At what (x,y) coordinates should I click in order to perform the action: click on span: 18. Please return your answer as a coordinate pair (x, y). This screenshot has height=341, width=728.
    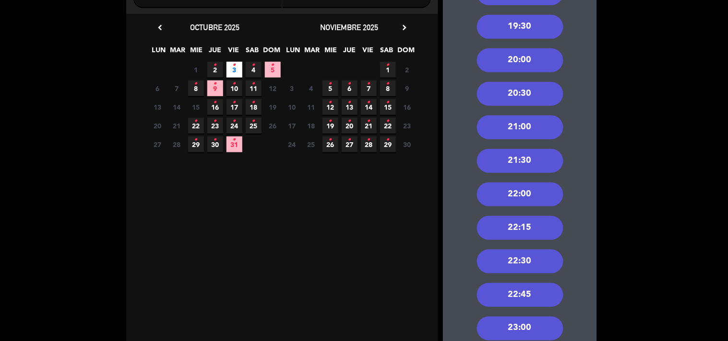
    Looking at the image, I should click on (253, 107).